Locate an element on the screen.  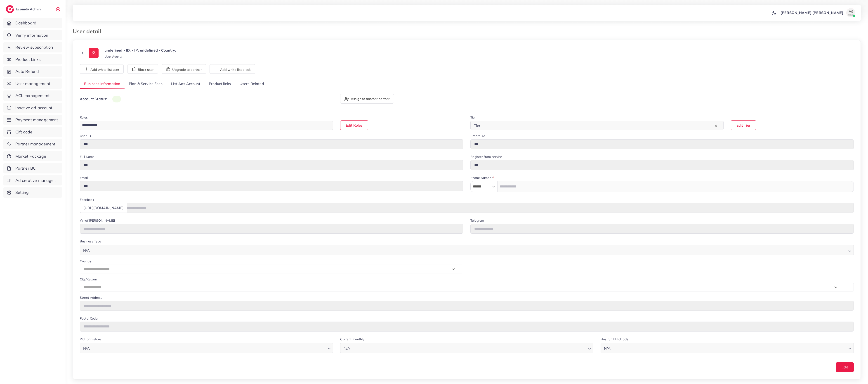
span: Market Package is located at coordinates (31, 157).